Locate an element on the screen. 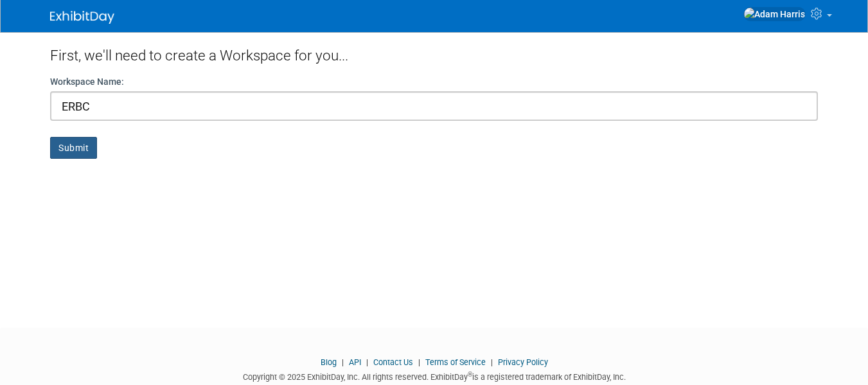  button: Submit is located at coordinates (73, 148).